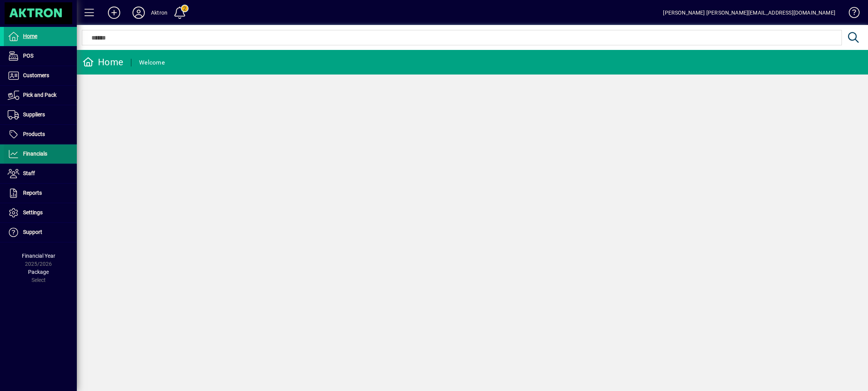 The width and height of the screenshot is (868, 391). What do you see at coordinates (152, 62) in the screenshot?
I see `div: Welcome` at bounding box center [152, 62].